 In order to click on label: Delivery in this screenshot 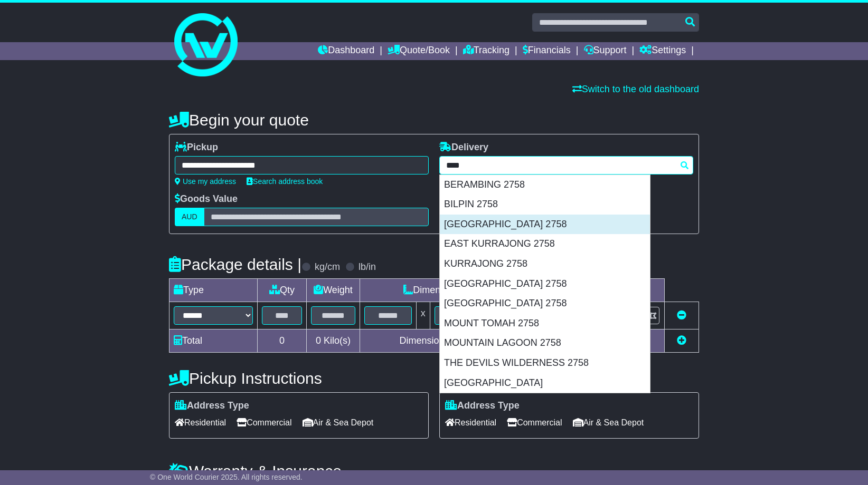, I will do `click(464, 148)`.